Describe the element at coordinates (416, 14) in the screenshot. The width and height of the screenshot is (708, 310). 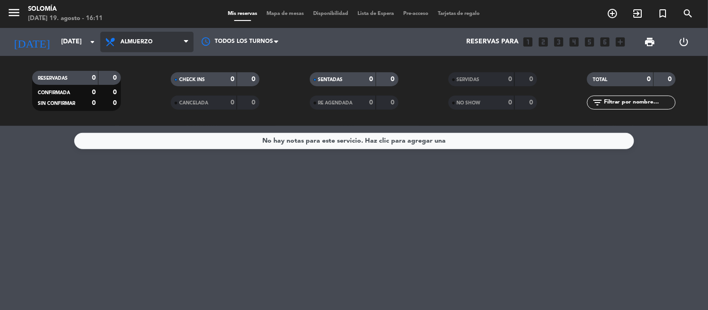
I see `span: Pre-acceso` at that location.